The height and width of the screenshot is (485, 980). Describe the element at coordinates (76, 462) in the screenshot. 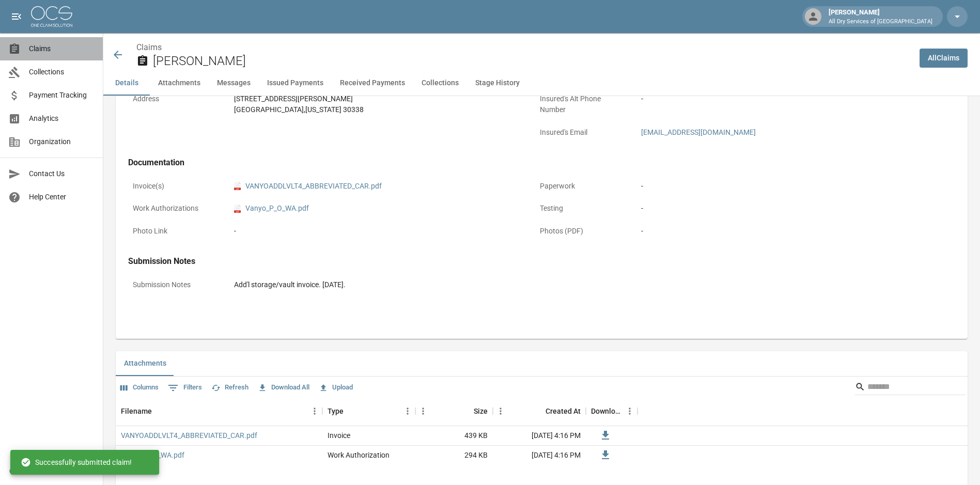

I see `div: Successfully submitted claim!` at that location.